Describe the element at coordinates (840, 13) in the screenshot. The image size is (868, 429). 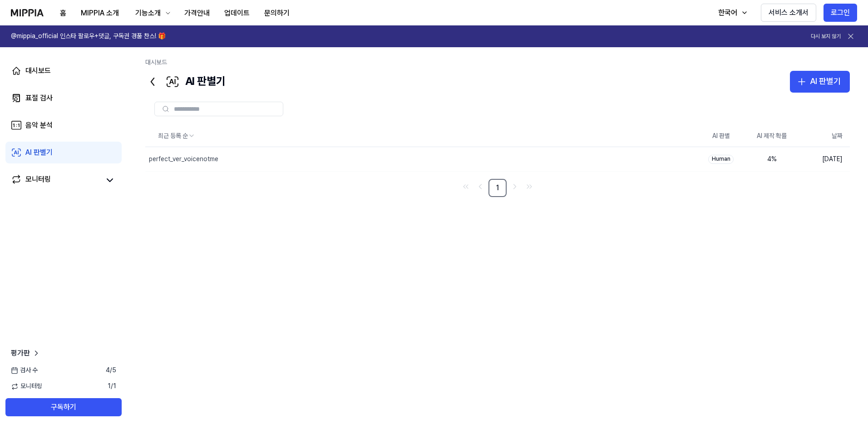
I see `button: 로그인` at that location.